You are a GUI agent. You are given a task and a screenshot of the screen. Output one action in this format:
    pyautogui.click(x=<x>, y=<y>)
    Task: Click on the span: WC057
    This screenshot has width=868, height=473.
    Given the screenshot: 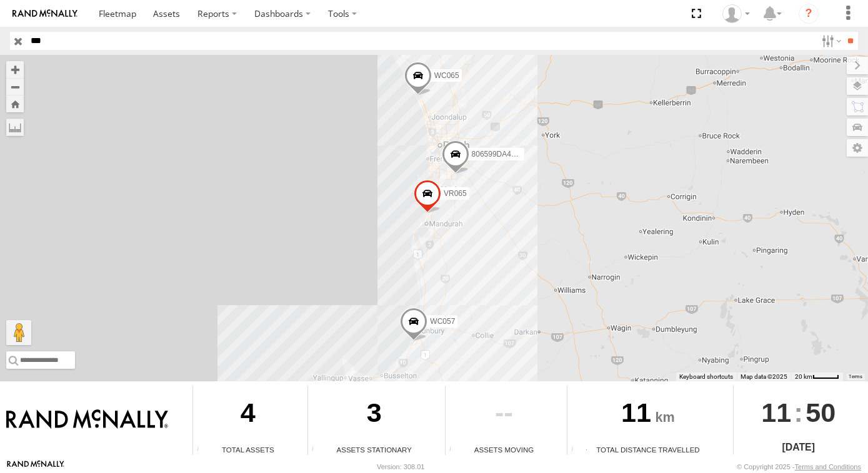 What is the action you would take?
    pyautogui.click(x=442, y=321)
    